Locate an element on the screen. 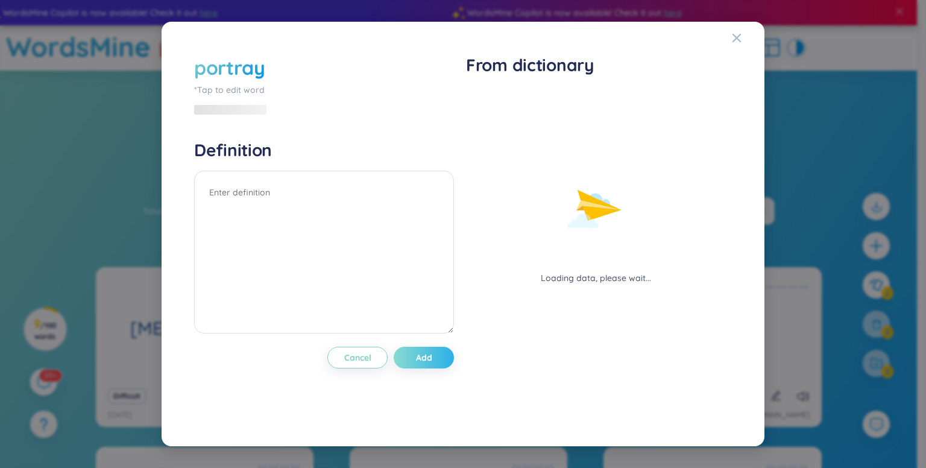 The width and height of the screenshot is (926, 468). div: *Tap to edit word is located at coordinates (324, 90).